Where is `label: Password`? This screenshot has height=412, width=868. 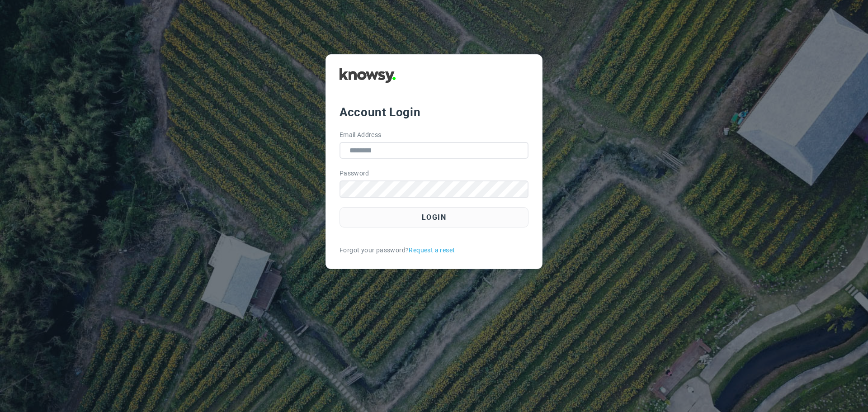 label: Password is located at coordinates (354, 174).